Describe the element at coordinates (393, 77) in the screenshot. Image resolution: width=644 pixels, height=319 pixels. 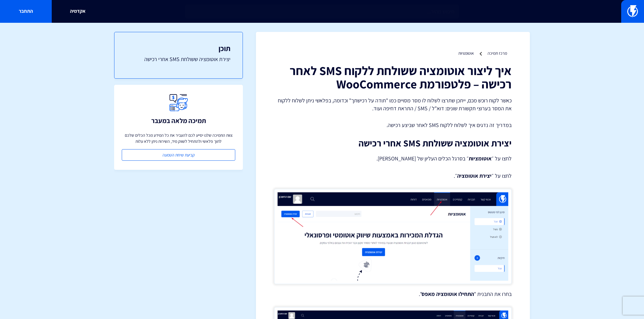
I see `h1: איך ליצור אוטומציה ששולחת ללקוח SMS לאחר רכישה – פלטפורמת WooCommerce` at that location.